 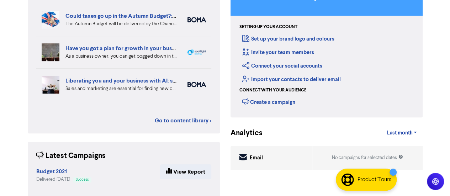 I want to click on span: Last month, so click(x=400, y=133).